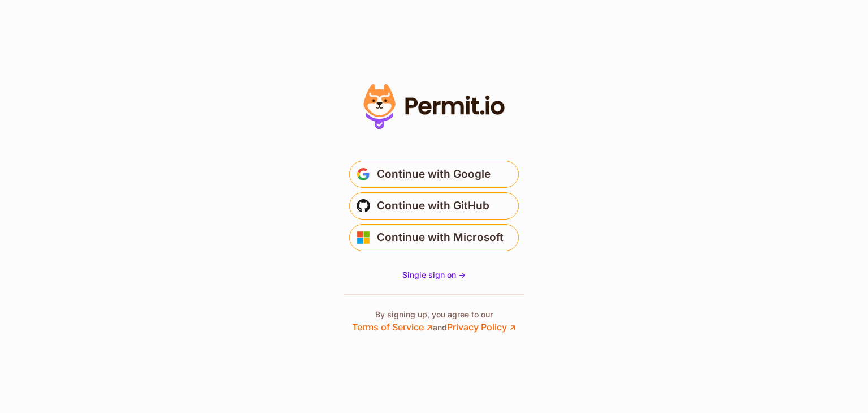 The image size is (868, 413). I want to click on p: By signing up, you agree to our and, so click(434, 321).